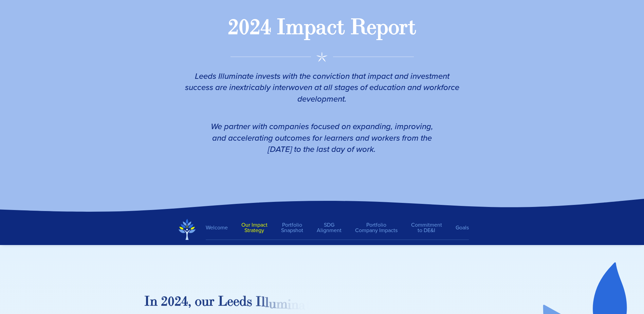 The image size is (644, 314). Describe the element at coordinates (254, 228) in the screenshot. I see `a: Our ImpactStrategy` at that location.